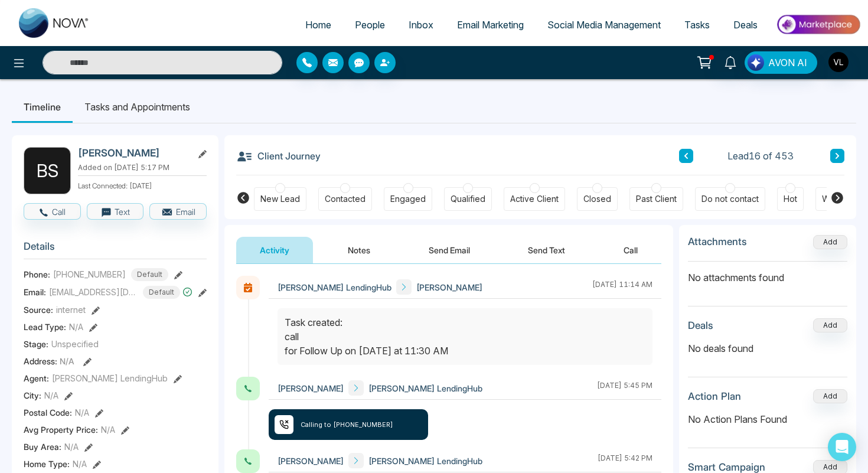  I want to click on span: Postal Code :, so click(48, 412).